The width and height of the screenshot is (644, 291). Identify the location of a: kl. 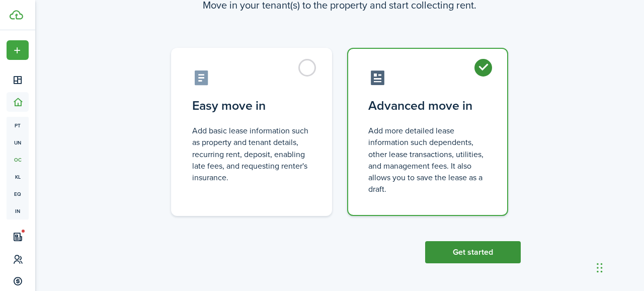
(17, 177).